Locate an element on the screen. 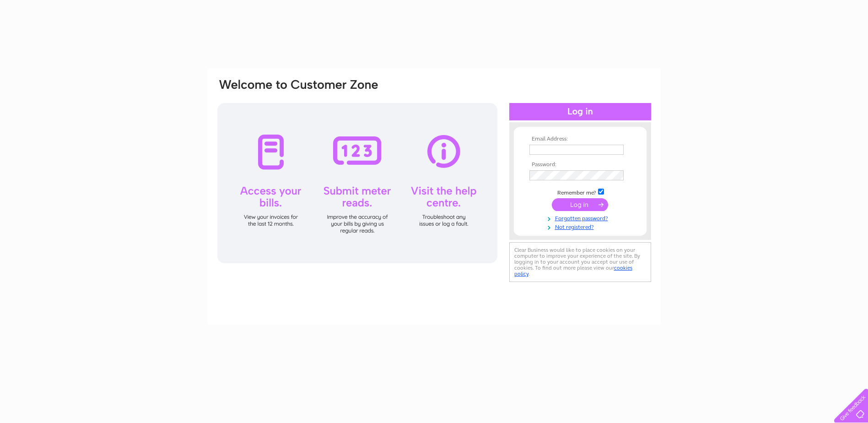  th: Password: is located at coordinates (580, 165).